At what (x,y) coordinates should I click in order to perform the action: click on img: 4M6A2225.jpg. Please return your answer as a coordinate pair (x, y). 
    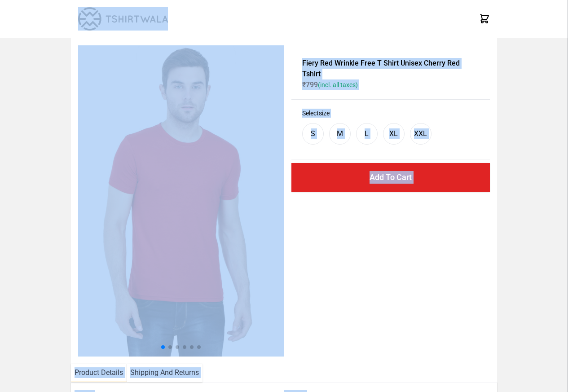
    Looking at the image, I should click on (182, 200).